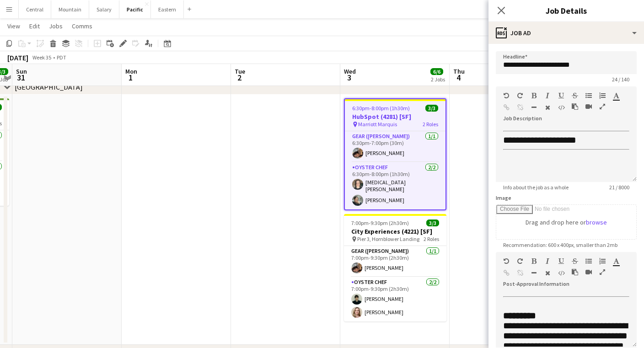 This screenshot has height=348, width=644. What do you see at coordinates (167, 9) in the screenshot?
I see `button: Eastern` at bounding box center [167, 9].